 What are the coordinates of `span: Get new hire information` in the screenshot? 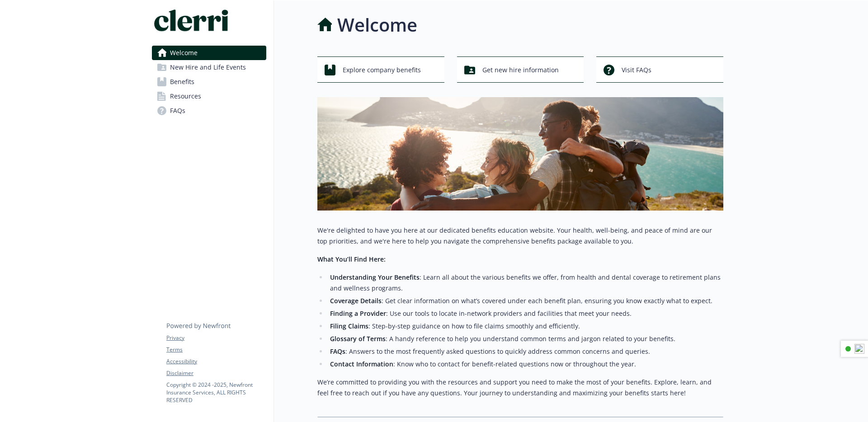 It's located at (520, 70).